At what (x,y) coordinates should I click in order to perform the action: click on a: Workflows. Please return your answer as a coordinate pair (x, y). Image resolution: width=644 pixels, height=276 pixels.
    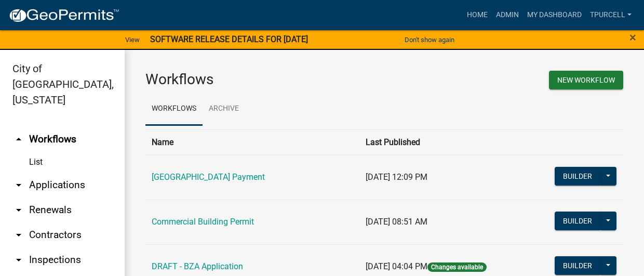
    Looking at the image, I should click on (174, 109).